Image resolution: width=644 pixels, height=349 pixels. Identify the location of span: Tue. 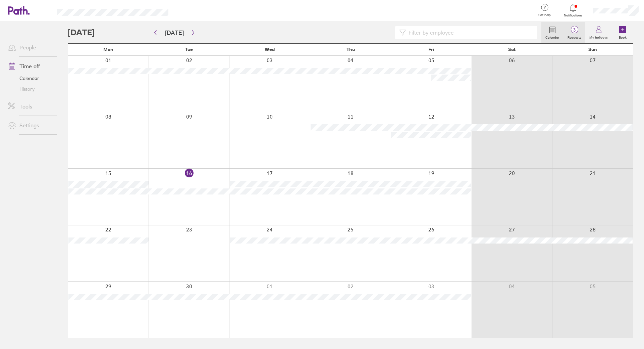
(189, 49).